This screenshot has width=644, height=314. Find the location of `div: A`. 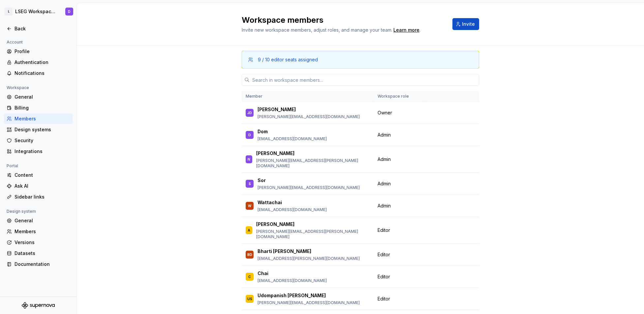

div: A is located at coordinates (249, 230).